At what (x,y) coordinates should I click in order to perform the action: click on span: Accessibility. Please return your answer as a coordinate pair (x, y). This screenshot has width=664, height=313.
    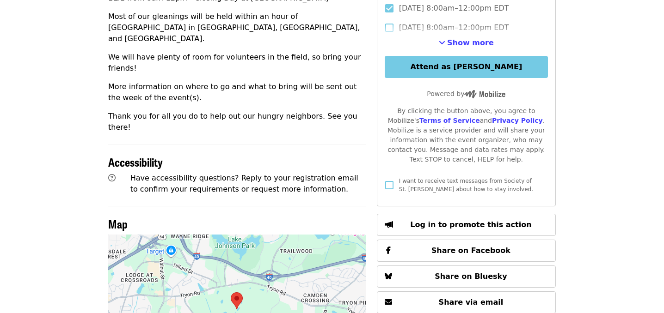
    Looking at the image, I should click on (135, 162).